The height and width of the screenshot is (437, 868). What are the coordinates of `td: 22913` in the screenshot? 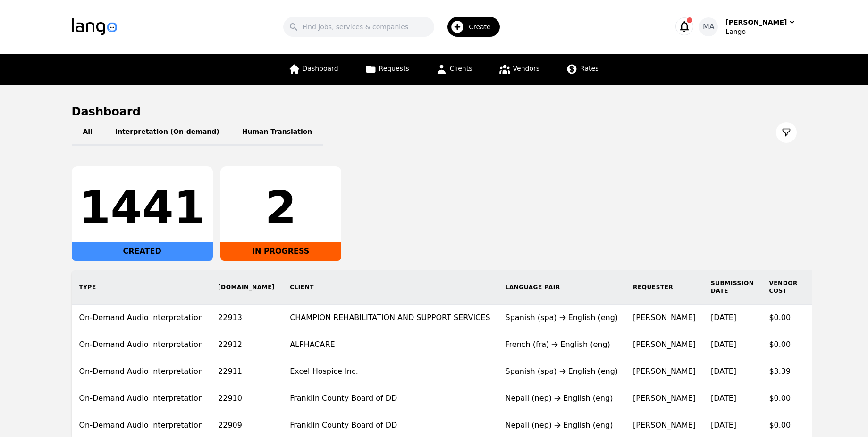 It's located at (246, 318).